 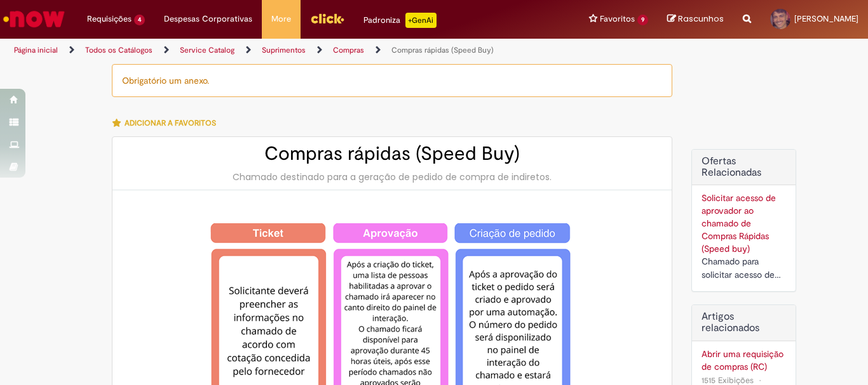 What do you see at coordinates (743, 360) in the screenshot?
I see `div: Abrir uma requisição de compras (RC)` at bounding box center [743, 360].